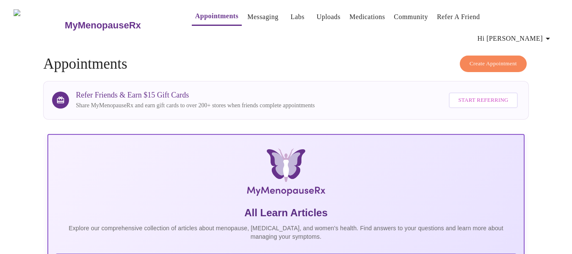 The image size is (572, 254). Describe the element at coordinates (286, 64) in the screenshot. I see `h4: Appointments` at that location.